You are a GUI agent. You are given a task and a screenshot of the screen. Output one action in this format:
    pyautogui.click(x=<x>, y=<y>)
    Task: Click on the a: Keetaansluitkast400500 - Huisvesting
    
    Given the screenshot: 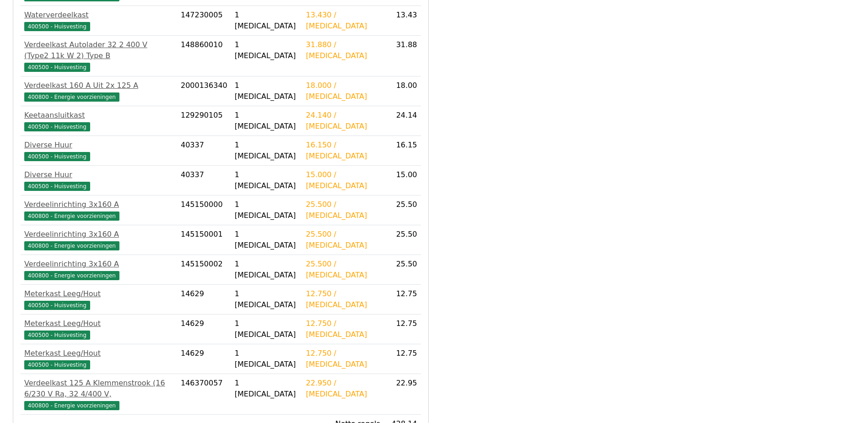 What is the action you would take?
    pyautogui.click(x=99, y=121)
    